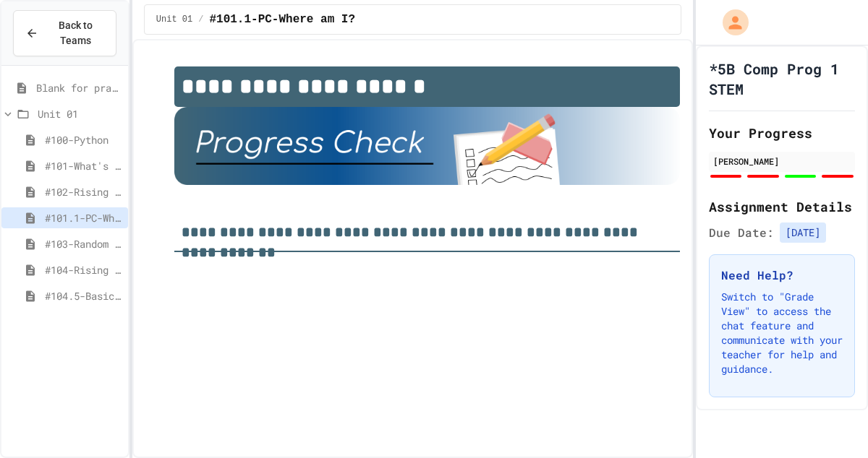  I want to click on span: #102-Rising Sun, so click(84, 191).